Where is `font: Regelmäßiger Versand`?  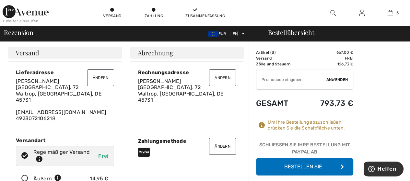
font: Regelmäßiger Versand is located at coordinates (62, 152).